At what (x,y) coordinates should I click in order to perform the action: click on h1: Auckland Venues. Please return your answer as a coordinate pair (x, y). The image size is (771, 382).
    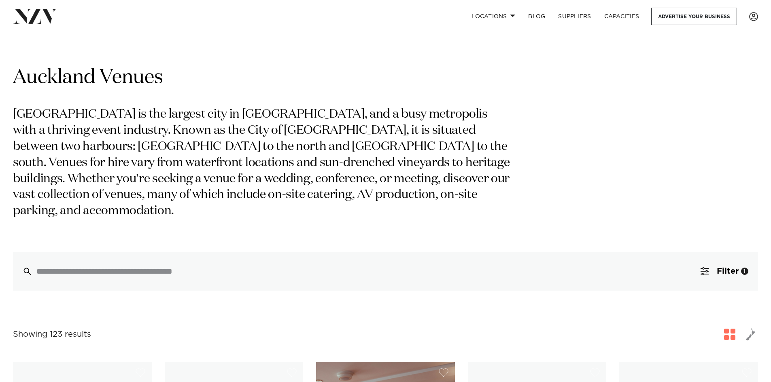
    Looking at the image, I should click on (385, 78).